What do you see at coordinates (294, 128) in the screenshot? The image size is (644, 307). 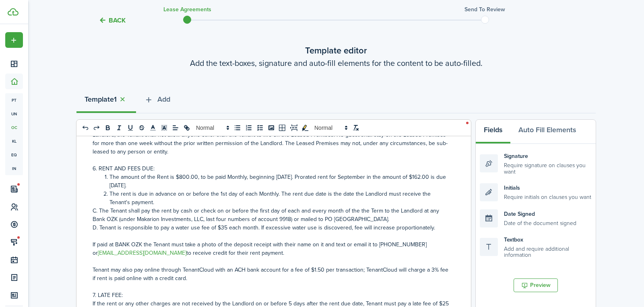 I see `button: pageBreak` at bounding box center [294, 128].